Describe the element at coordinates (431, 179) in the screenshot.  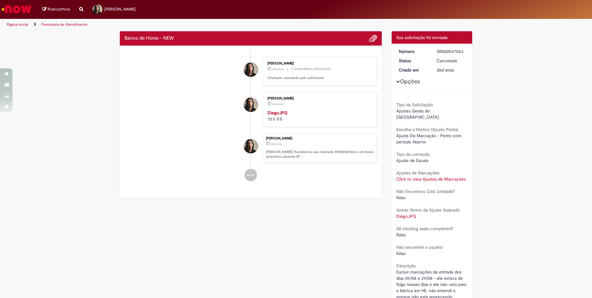
I see `a: Click to view Ajustes de Marcações` at that location.